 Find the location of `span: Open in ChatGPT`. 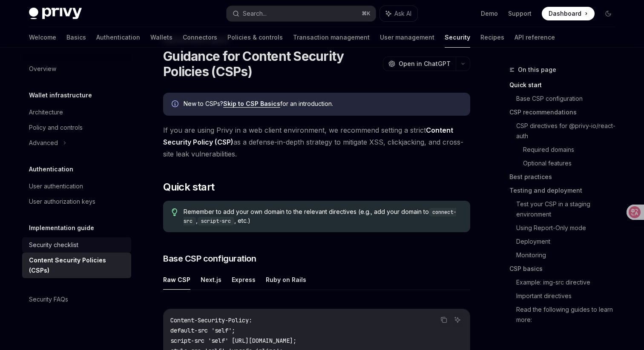

span: Open in ChatGPT is located at coordinates (425, 64).